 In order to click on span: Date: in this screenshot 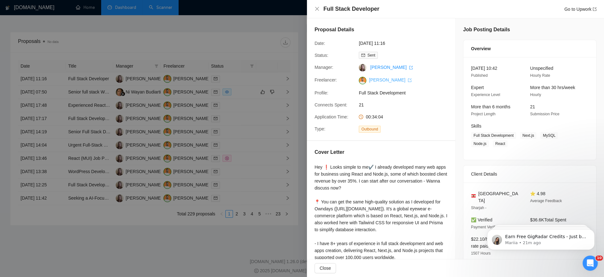, I will do `click(320, 43)`.